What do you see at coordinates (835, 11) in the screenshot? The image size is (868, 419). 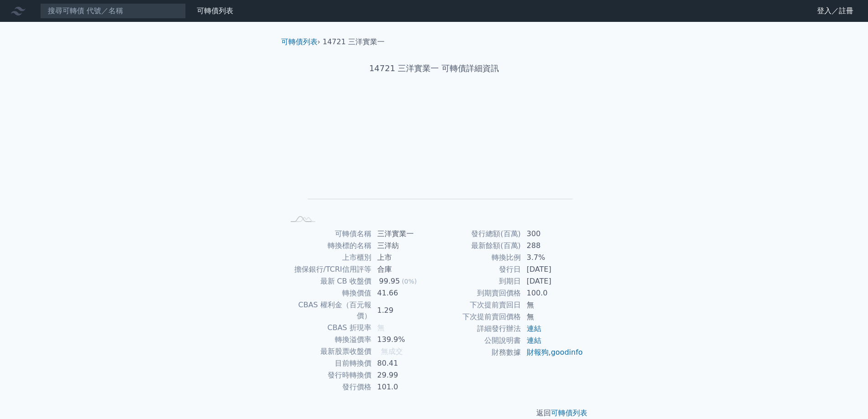 I see `a: 登入／註冊` at bounding box center [835, 11].